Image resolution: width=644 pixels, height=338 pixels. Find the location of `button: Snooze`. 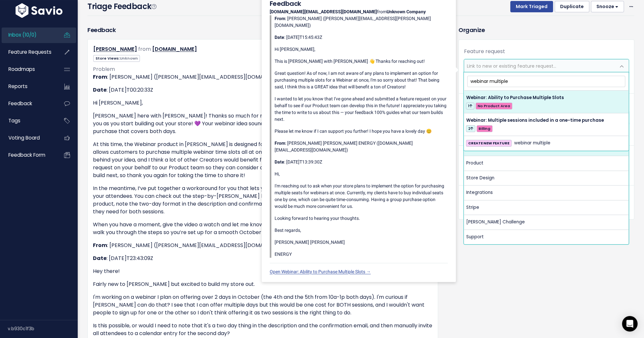

button: Snooze is located at coordinates (607, 7).